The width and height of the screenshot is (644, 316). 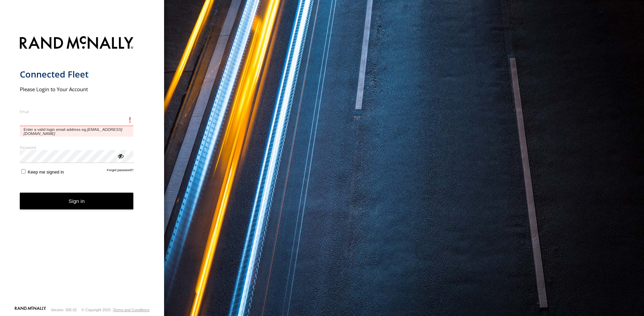 What do you see at coordinates (131, 310) in the screenshot?
I see `a: Terms and Conditions` at bounding box center [131, 310].